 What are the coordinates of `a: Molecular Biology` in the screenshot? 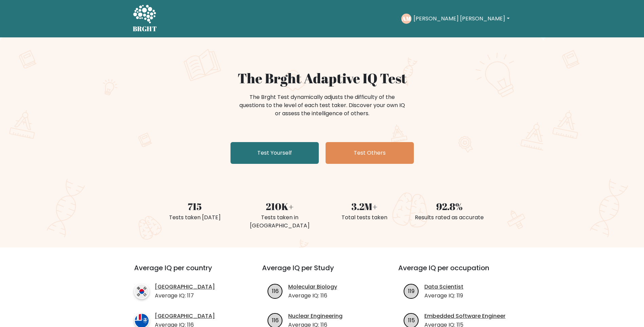 It's located at (313, 287).